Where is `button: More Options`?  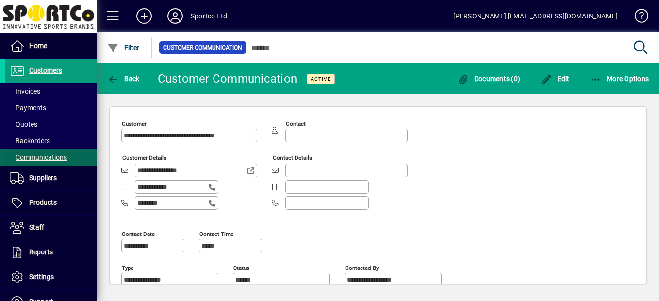
button: More Options is located at coordinates (620, 79).